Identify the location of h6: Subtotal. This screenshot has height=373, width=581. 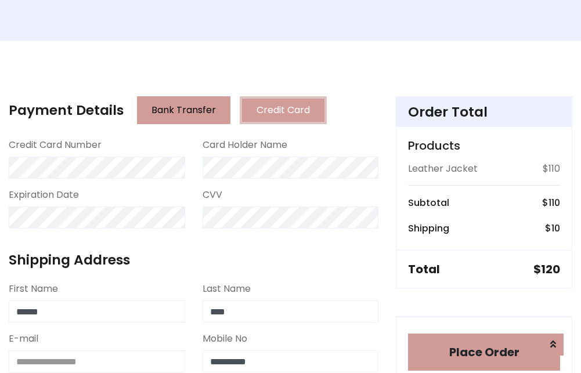
(429, 203).